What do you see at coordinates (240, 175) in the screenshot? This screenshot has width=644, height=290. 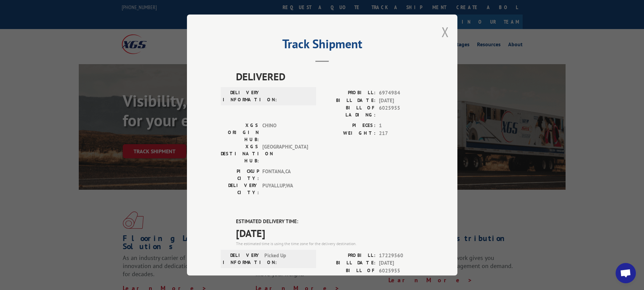 I see `label: PICKUP CITY:` at bounding box center [240, 175].